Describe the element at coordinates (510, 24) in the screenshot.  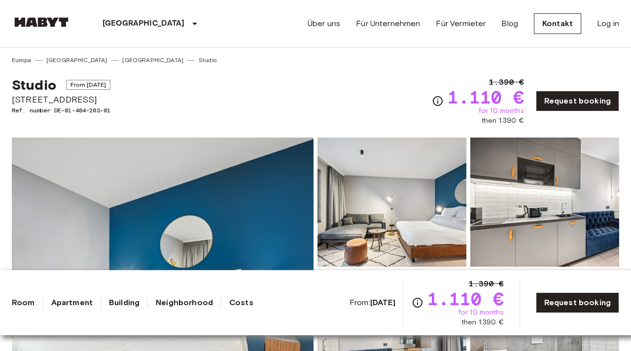
I see `a: Blog` at that location.